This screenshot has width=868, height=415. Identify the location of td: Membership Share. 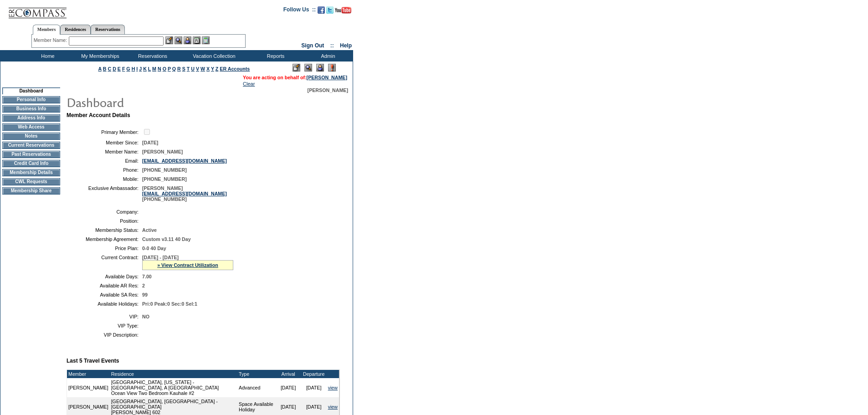
(31, 191).